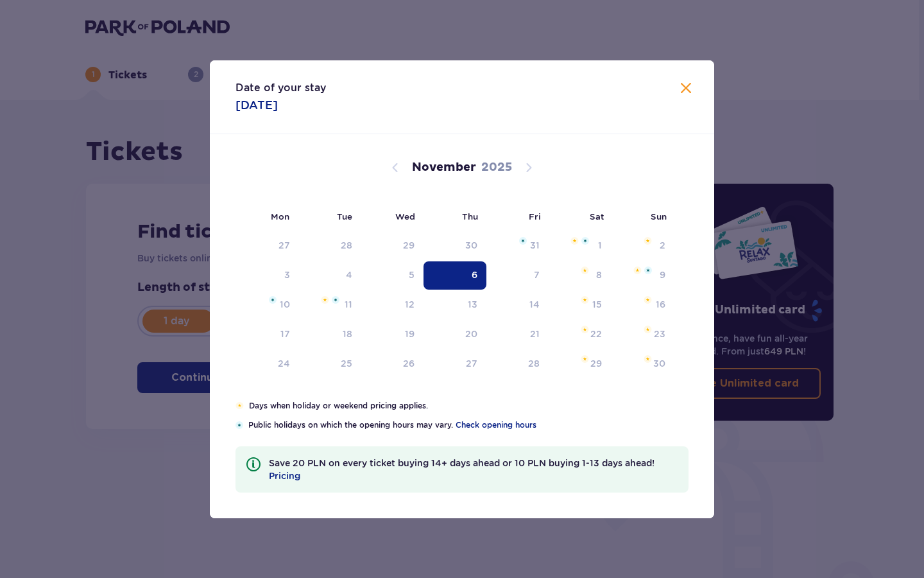 This screenshot has width=924, height=578. Describe the element at coordinates (392, 364) in the screenshot. I see `td: Wednesday, November 26, 2025` at that location.